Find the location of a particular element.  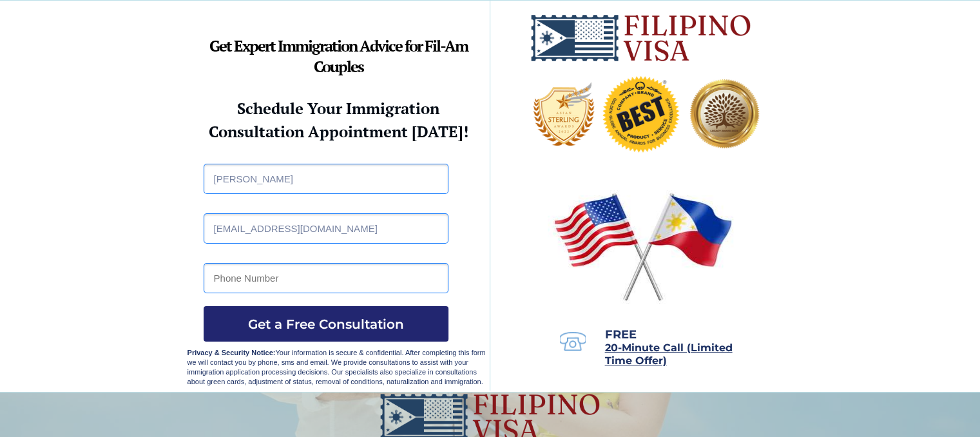

input: Phone Number is located at coordinates (326, 278).